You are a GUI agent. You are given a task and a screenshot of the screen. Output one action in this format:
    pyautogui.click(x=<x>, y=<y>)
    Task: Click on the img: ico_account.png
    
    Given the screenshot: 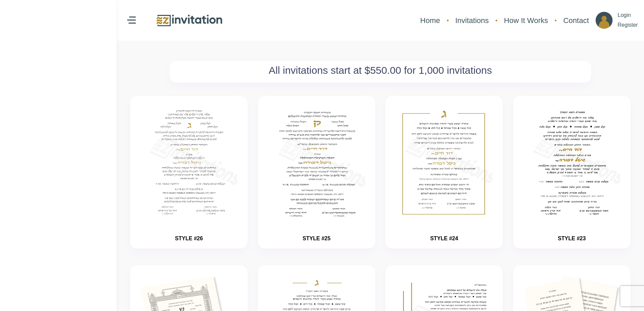 What is the action you would take?
    pyautogui.click(x=604, y=20)
    